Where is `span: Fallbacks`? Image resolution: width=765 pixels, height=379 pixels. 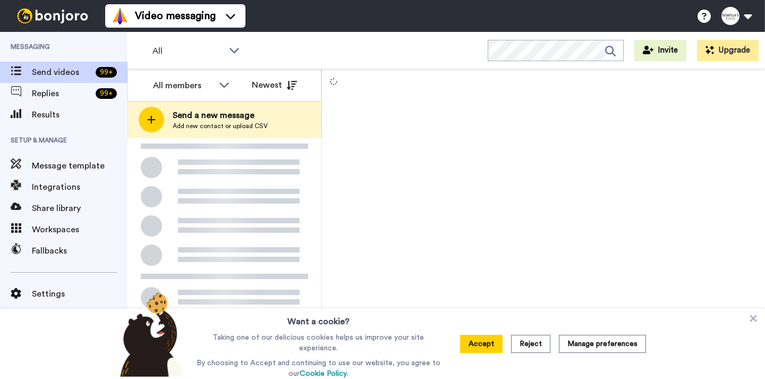
span: Fallbacks is located at coordinates (80, 251).